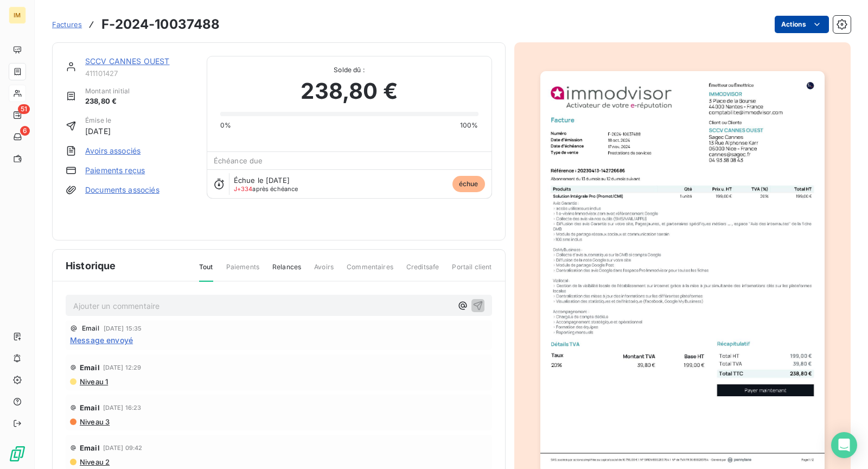 Image resolution: width=868 pixels, height=469 pixels. What do you see at coordinates (25, 131) in the screenshot?
I see `span: 6` at bounding box center [25, 131].